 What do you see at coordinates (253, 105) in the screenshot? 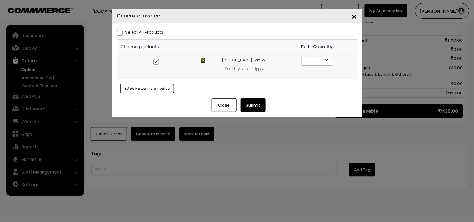
I see `button: Submit` at bounding box center [253, 105].